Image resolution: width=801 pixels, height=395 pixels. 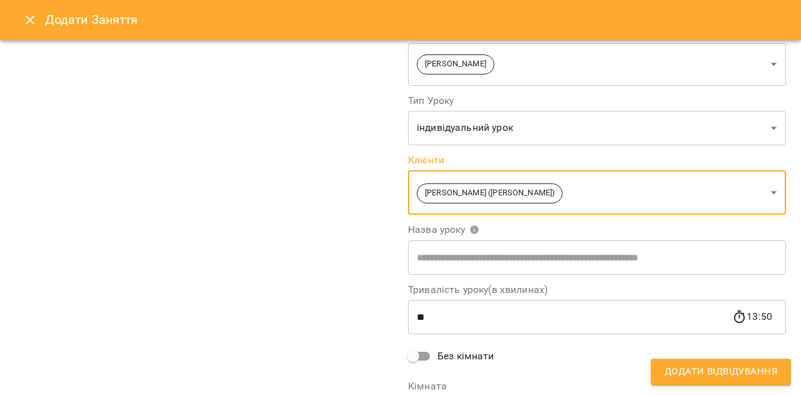 I want to click on label: Клієнти, so click(x=597, y=160).